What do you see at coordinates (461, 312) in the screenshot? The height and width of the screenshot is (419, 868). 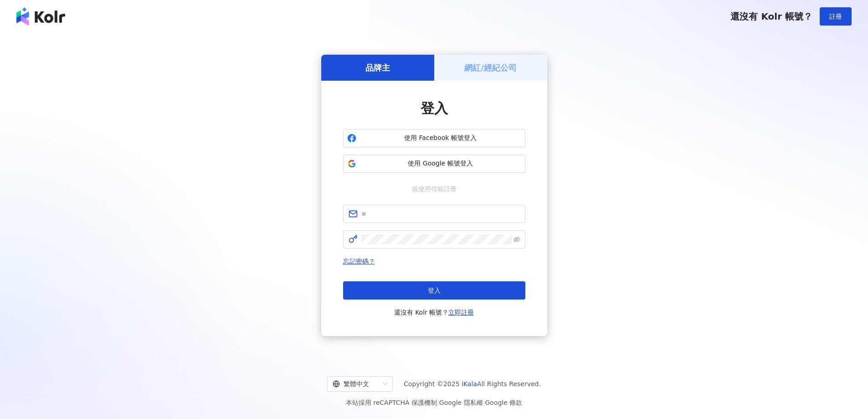 I see `a: 立即註冊` at bounding box center [461, 312].